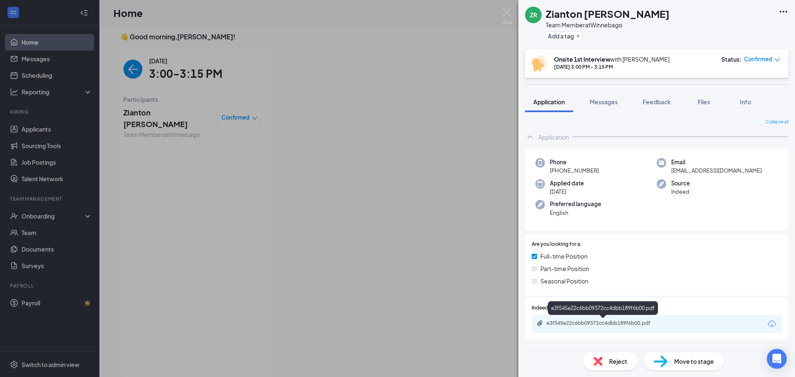 Image resolution: width=795 pixels, height=377 pixels. Describe the element at coordinates (694, 362) in the screenshot. I see `span: Move to stage` at that location.